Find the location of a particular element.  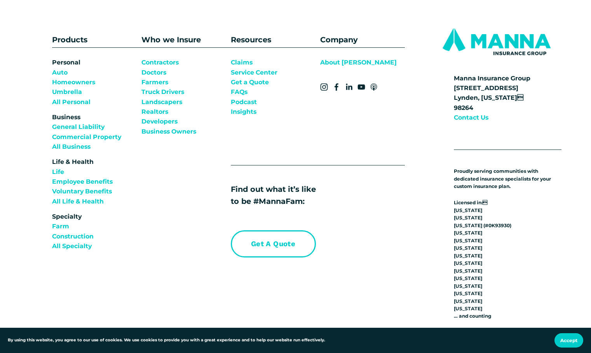

a: Umbrella is located at coordinates (67, 92).